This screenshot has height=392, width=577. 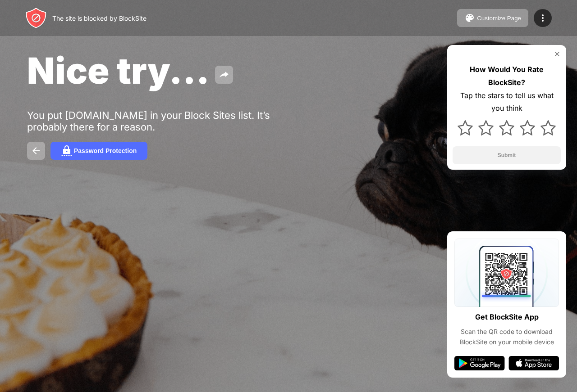 What do you see at coordinates (36, 18) in the screenshot?
I see `img: header-logo.svg` at bounding box center [36, 18].